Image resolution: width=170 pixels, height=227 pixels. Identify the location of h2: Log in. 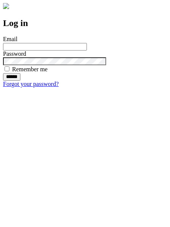
(85, 23).